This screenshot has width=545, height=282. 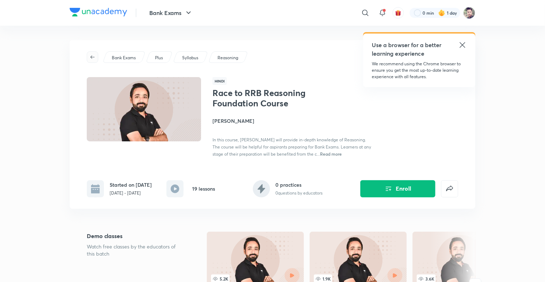 I want to click on h5: Use a browser for a better learning experience, so click(x=407, y=49).